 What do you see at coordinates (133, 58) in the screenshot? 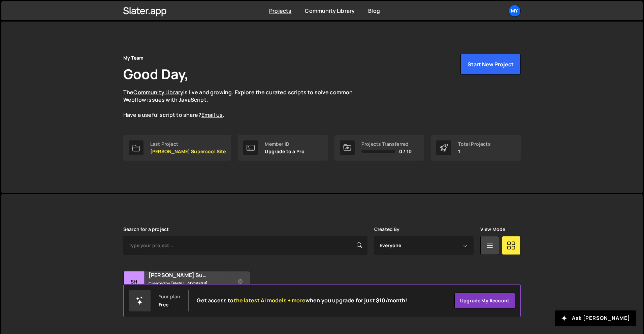
I see `div: My Team` at bounding box center [133, 58].